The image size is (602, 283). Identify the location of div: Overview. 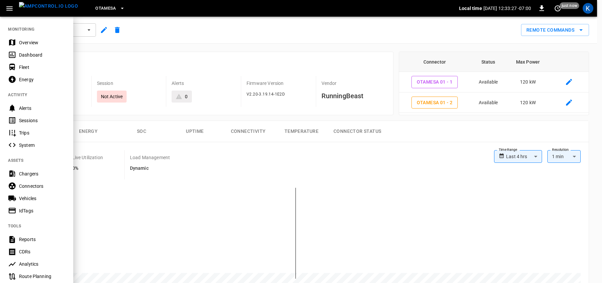
(42, 43).